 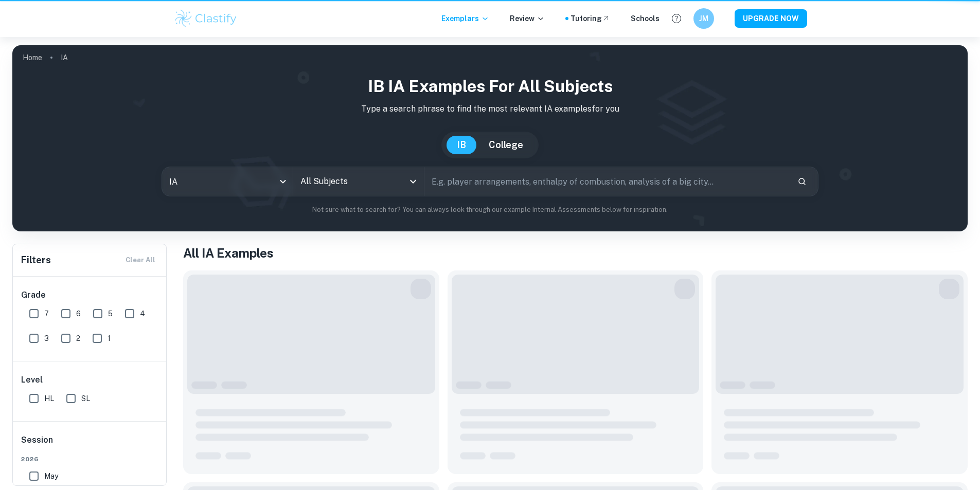 I want to click on button: Open, so click(x=413, y=181).